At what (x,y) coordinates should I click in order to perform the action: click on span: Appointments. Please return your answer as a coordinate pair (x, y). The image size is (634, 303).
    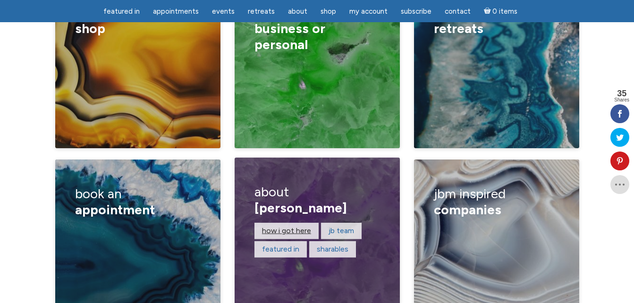
    Looking at the image, I should click on (176, 11).